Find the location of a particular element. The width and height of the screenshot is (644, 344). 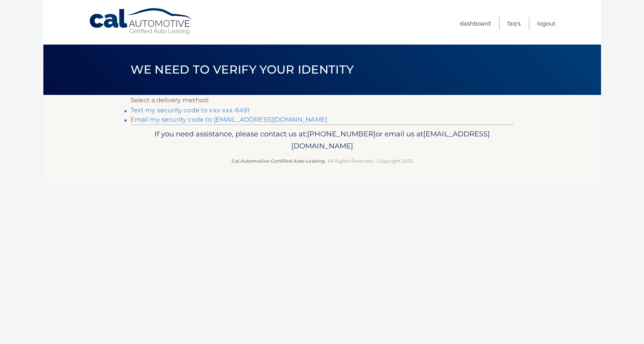

span: We need to verify your identity is located at coordinates (242, 69).